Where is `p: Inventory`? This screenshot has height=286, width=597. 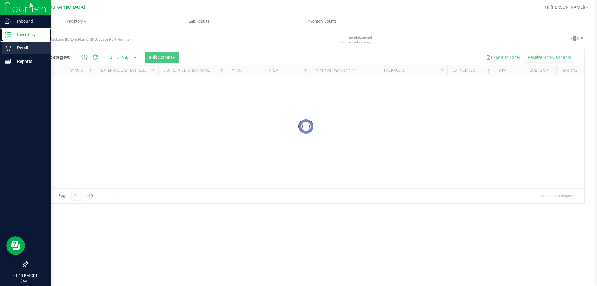 p: Inventory is located at coordinates (30, 34).